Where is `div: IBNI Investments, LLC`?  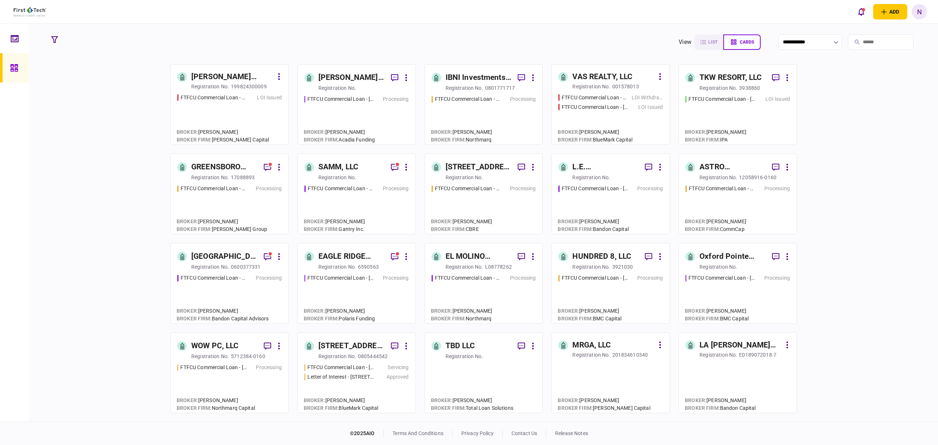
div: IBNI Investments, LLC is located at coordinates (479, 78).